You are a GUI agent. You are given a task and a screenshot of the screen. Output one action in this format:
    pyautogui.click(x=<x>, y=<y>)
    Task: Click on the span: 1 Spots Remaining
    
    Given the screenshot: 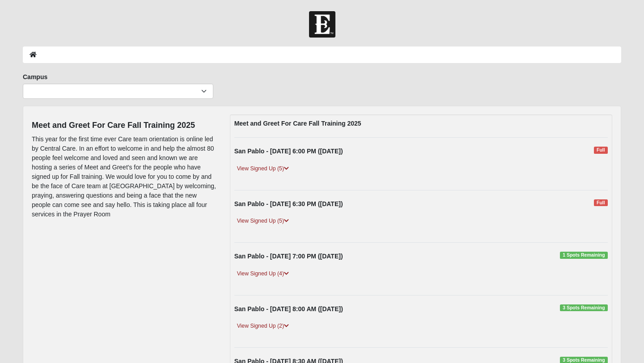 What is the action you would take?
    pyautogui.click(x=584, y=255)
    